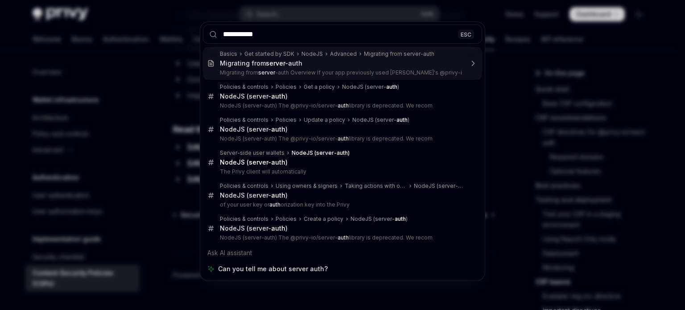  Describe the element at coordinates (466, 34) in the screenshot. I see `div: ESC` at that location.